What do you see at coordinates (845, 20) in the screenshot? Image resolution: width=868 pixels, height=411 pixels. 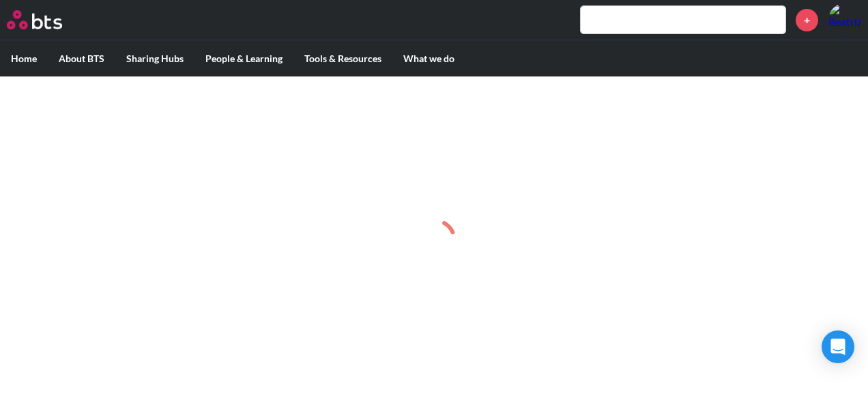 I see `img: Beatriz Marsili` at bounding box center [845, 20].